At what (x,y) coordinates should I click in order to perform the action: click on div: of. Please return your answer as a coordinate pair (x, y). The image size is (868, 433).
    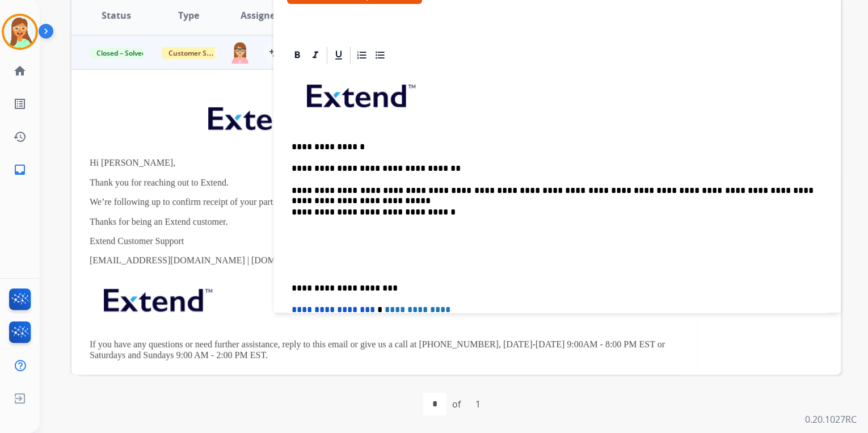
    Looking at the image, I should click on (456, 405).